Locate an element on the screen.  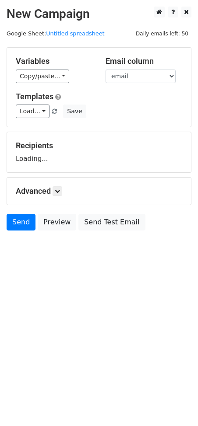
a: Send Test Email is located at coordinates (111, 222).